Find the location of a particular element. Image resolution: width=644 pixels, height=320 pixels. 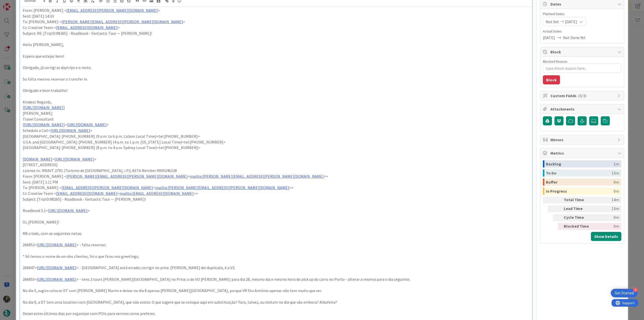

button: Block is located at coordinates (551, 80).